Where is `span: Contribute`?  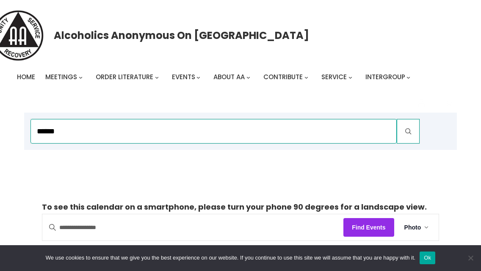 span: Contribute is located at coordinates (283, 77).